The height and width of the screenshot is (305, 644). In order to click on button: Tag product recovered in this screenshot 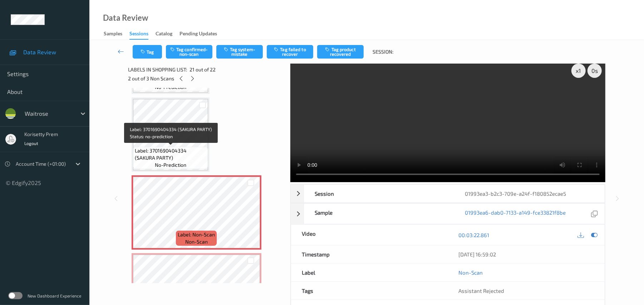, I will do `click(340, 52)`.